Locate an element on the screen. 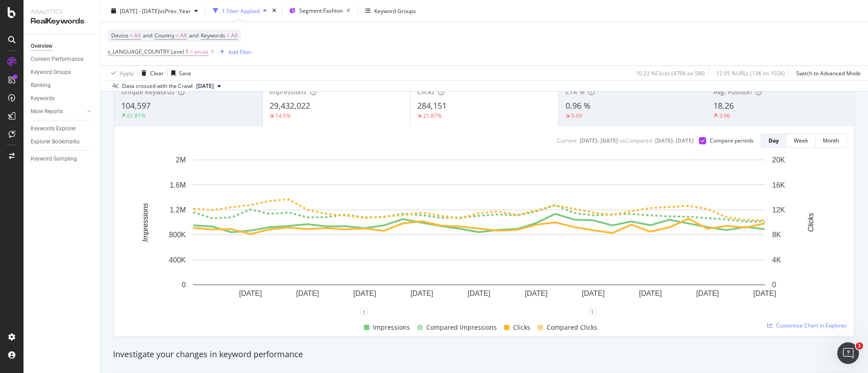 The image size is (868, 373). span: 29,432,022 is located at coordinates (290, 106).